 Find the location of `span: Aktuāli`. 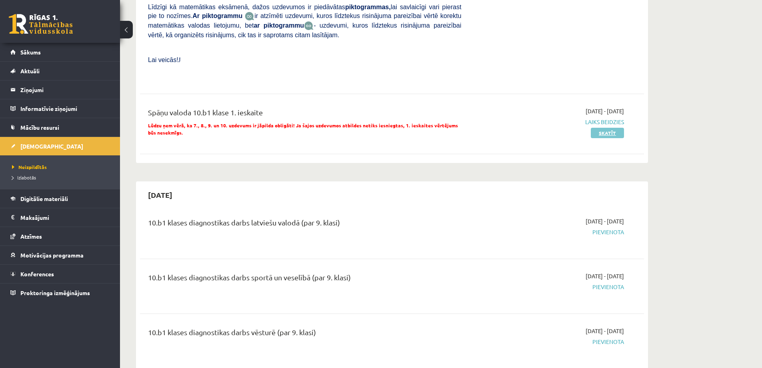

span: Aktuāli is located at coordinates (30, 71).